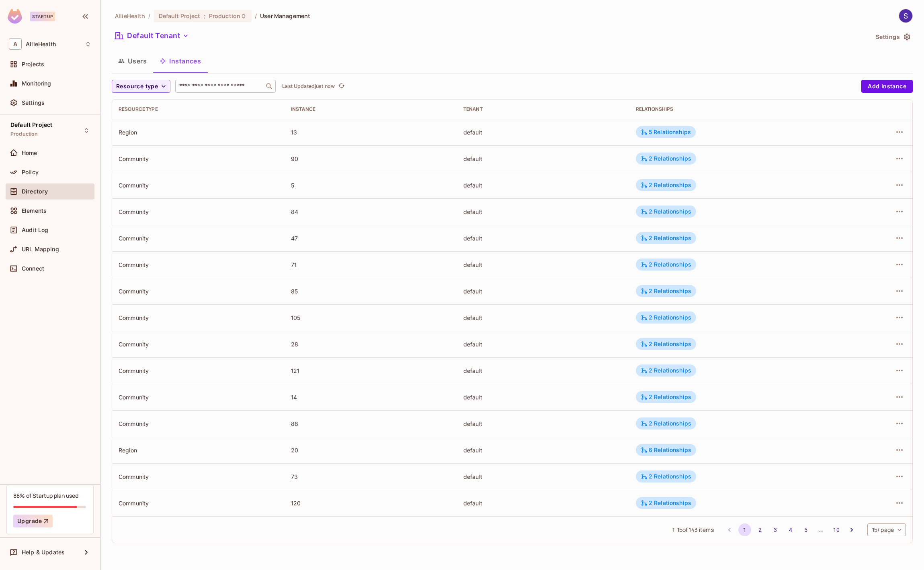 The width and height of the screenshot is (924, 570). What do you see at coordinates (198, 110) in the screenshot?
I see `div: Resource type` at bounding box center [198, 110].